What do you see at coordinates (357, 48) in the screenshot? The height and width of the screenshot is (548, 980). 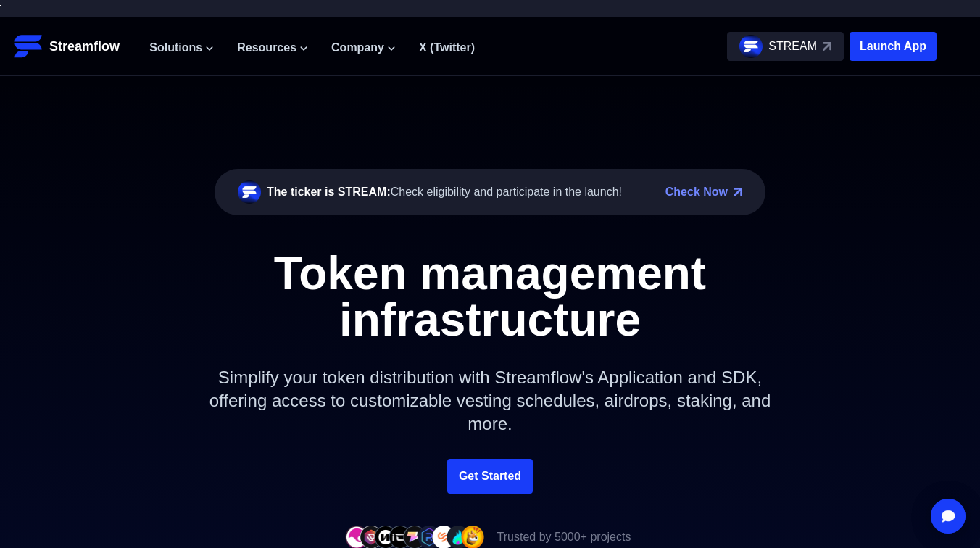 I see `span: Company` at bounding box center [357, 48].